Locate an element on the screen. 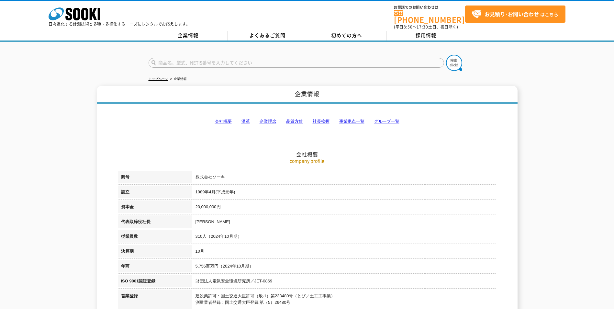 The width and height of the screenshot is (614, 309). h1: 企業情報 is located at coordinates (307, 94).